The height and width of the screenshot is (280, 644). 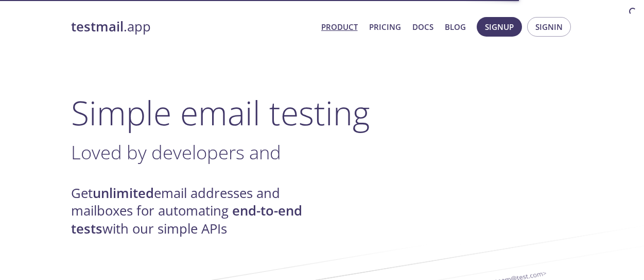 What do you see at coordinates (499, 27) in the screenshot?
I see `button: Signup` at bounding box center [499, 27].